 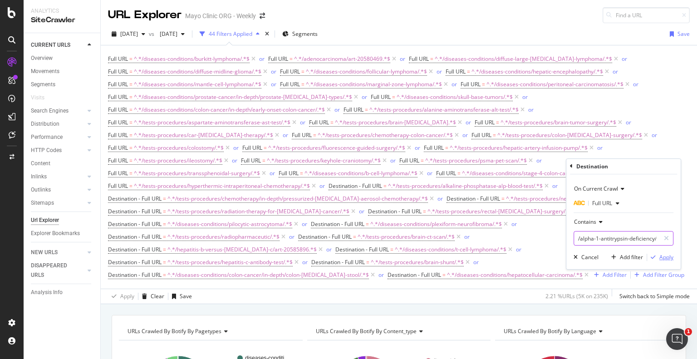 What do you see at coordinates (562, 199) in the screenshot?
I see `span: ^.*/tests-procedures/neurological-exam/.*$` at bounding box center [562, 199].